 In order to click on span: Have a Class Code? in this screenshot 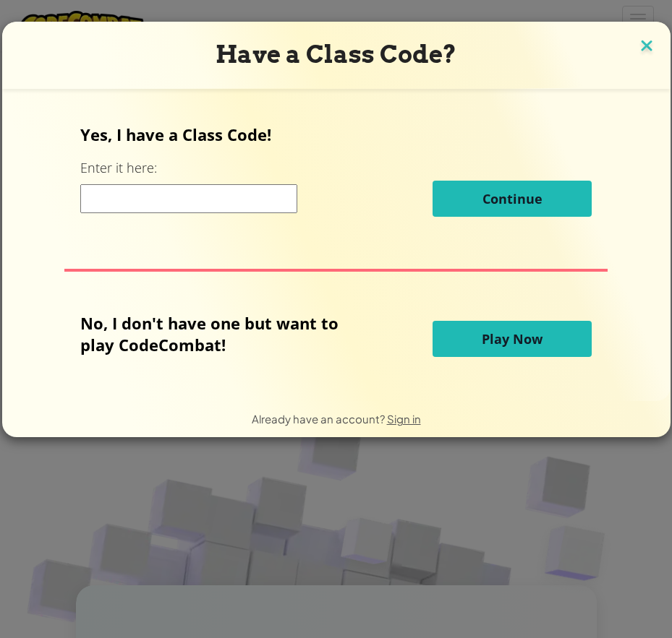, I will do `click(335, 54)`.